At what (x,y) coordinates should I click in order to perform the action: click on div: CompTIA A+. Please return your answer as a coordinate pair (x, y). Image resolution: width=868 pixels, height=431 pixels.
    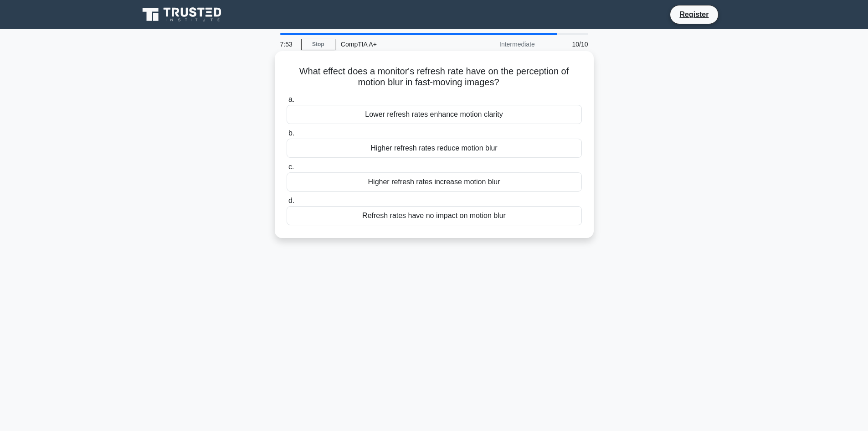
    Looking at the image, I should click on (397, 45).